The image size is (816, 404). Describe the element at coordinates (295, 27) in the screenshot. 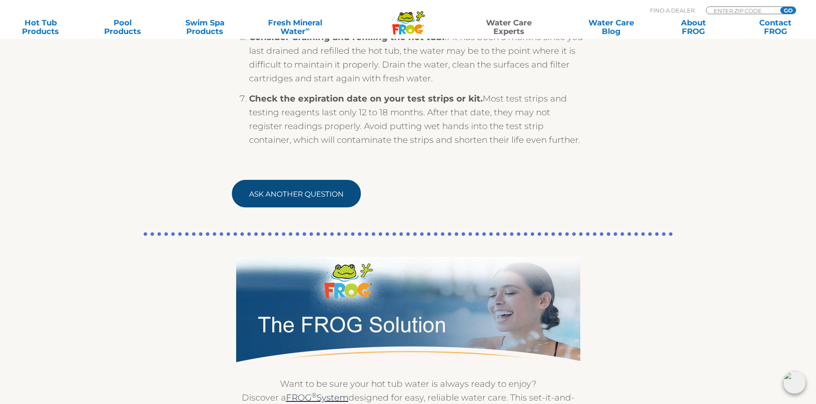

I see `a: Fresh MineralWater∞` at that location.